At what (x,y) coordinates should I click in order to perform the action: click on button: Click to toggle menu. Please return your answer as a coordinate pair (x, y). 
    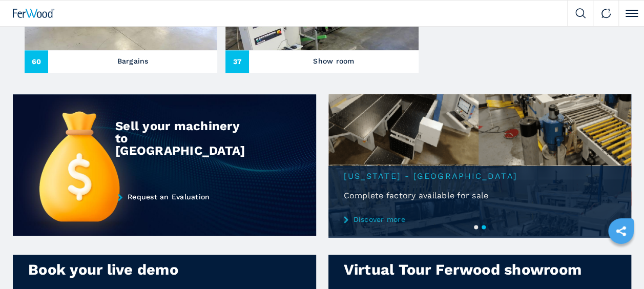
    Looking at the image, I should click on (631, 13).